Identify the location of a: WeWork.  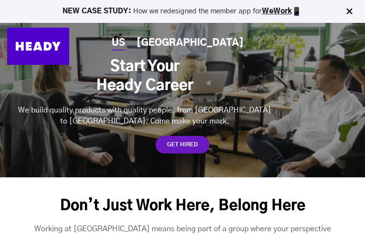
(277, 11).